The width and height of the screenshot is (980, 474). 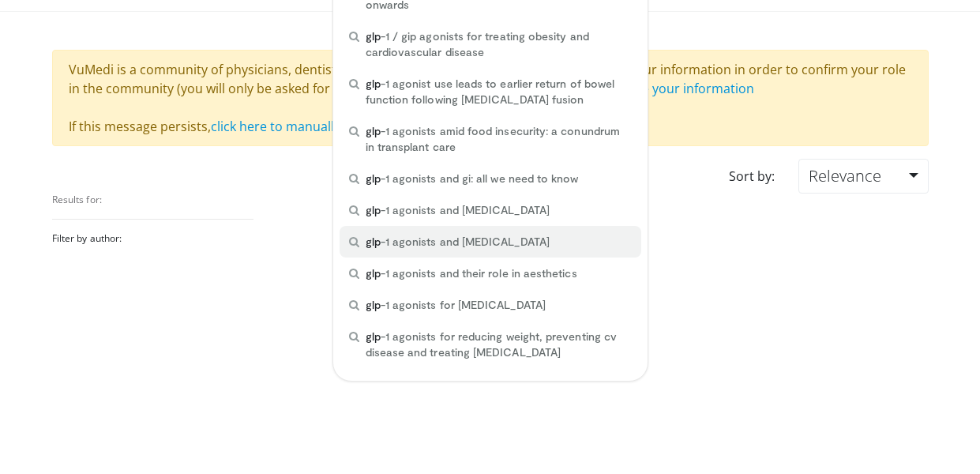 I want to click on a: click here to manually edit your organizations, so click(x=347, y=127).